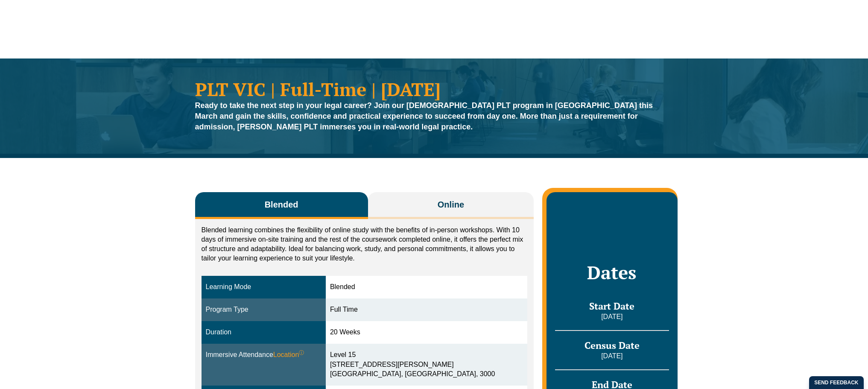 This screenshot has height=389, width=868. What do you see at coordinates (264, 355) in the screenshot?
I see `div: Immersive Attendance` at bounding box center [264, 355].